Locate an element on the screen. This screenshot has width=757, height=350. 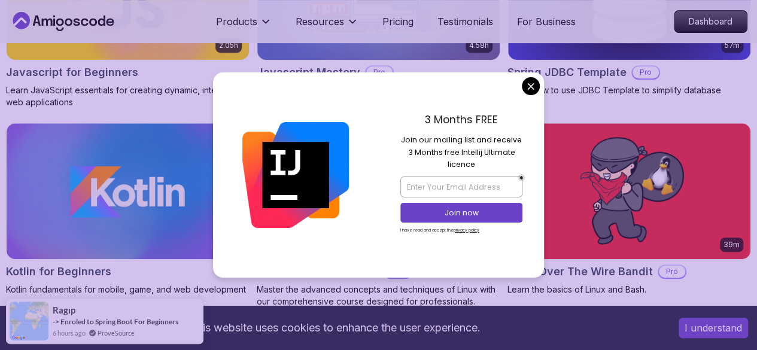
h2: Kotlin for Beginners is located at coordinates (59, 272).